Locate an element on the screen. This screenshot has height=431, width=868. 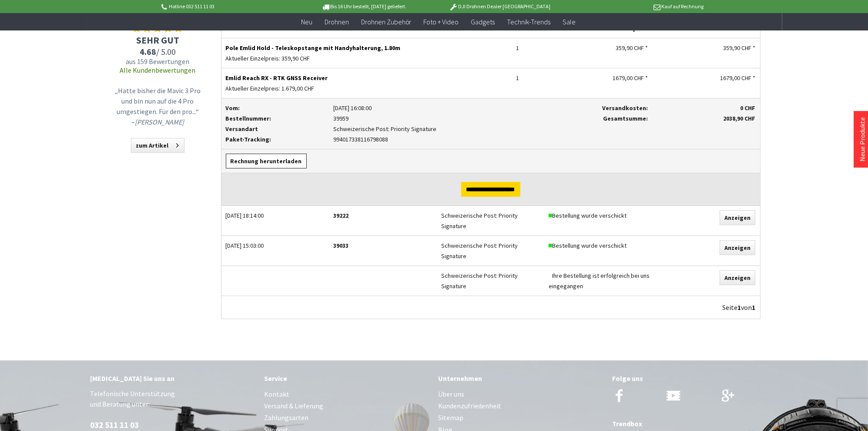
p: Emlid Reach RX - RTK GNSS Receiver is located at coordinates (356, 78).